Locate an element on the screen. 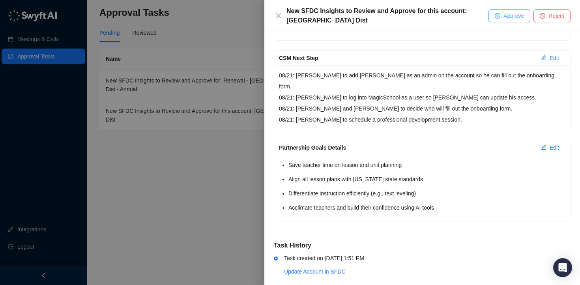  span: close is located at coordinates (279, 16).